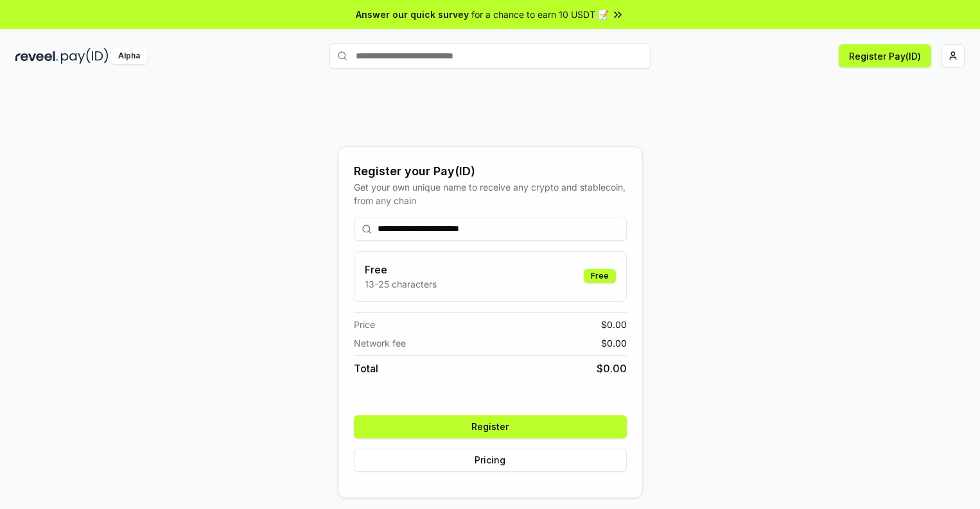 The image size is (980, 509). I want to click on img: reveel_dark, so click(36, 56).